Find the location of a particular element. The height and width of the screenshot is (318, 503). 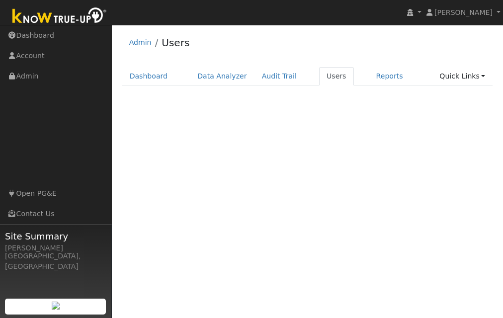

a: Admin is located at coordinates (140, 42).